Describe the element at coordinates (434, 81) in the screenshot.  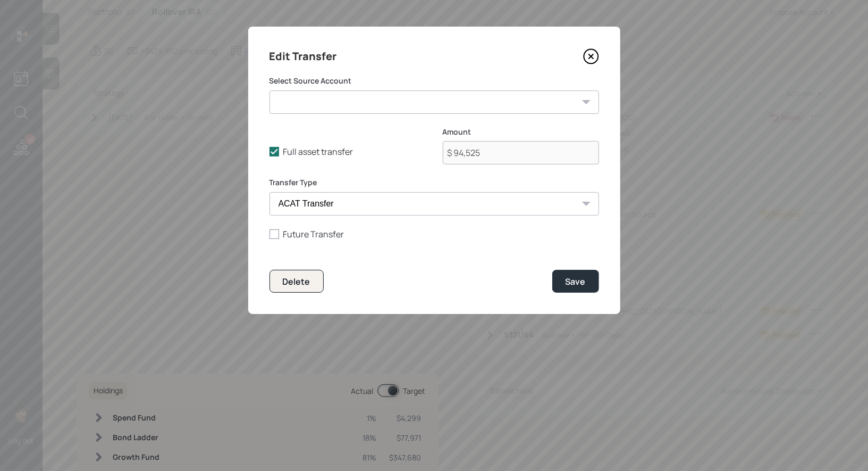
I see `label: Select Source Account` at that location.